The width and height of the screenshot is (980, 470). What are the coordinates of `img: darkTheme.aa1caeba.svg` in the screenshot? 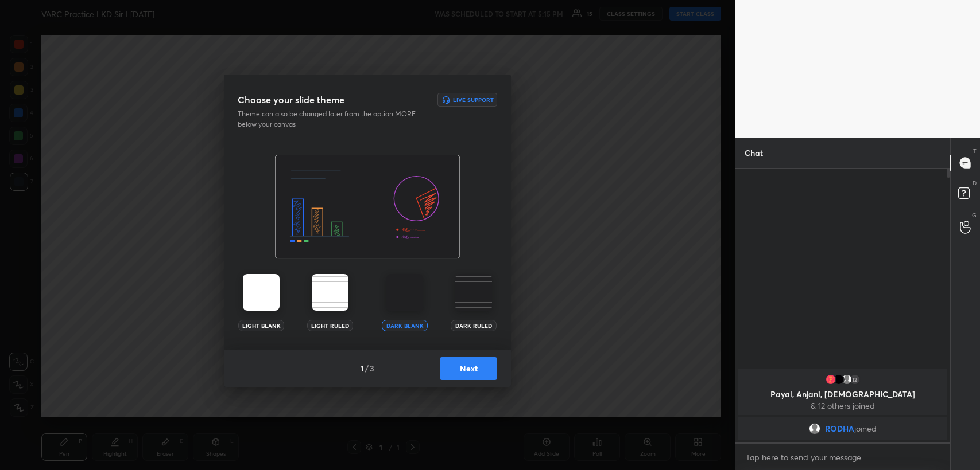 It's located at (405, 293).